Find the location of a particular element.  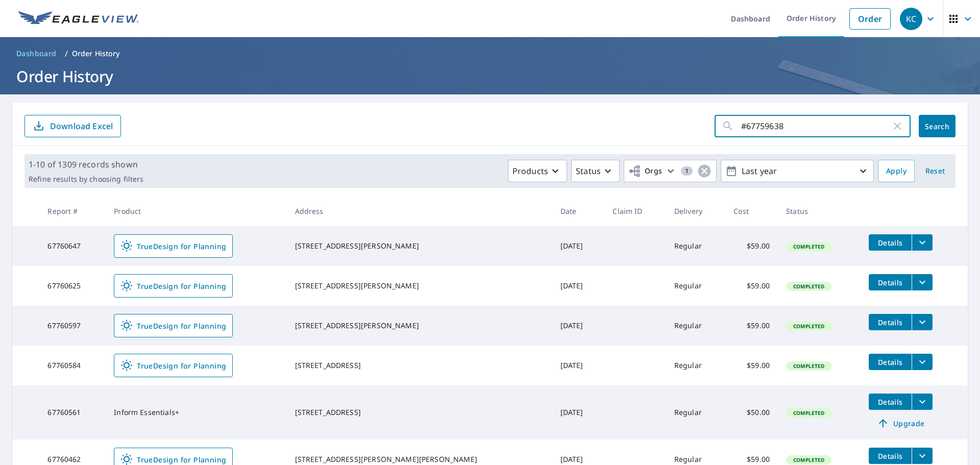

p: Status is located at coordinates (588, 171).